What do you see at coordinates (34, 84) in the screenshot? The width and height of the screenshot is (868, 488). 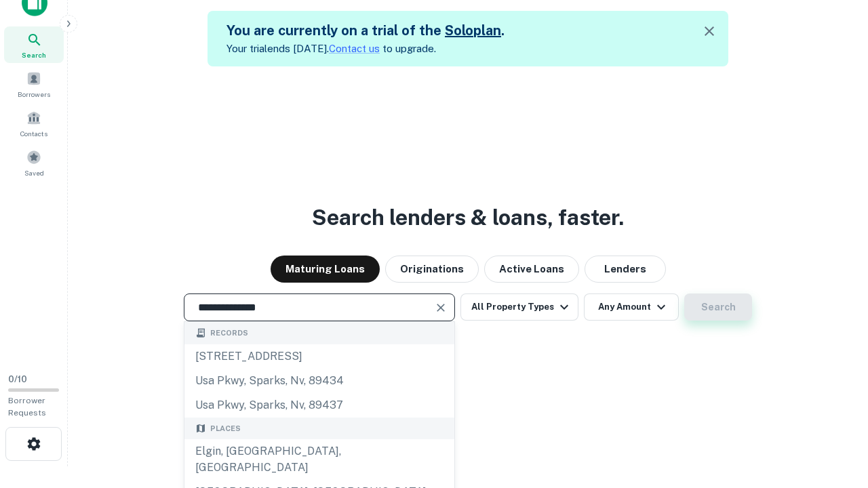 I see `div: Borrowers` at bounding box center [34, 84].